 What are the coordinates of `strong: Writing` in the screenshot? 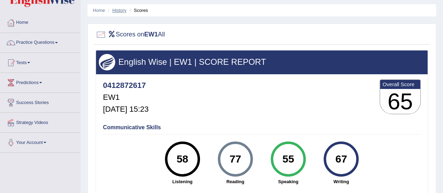 It's located at (341, 181).